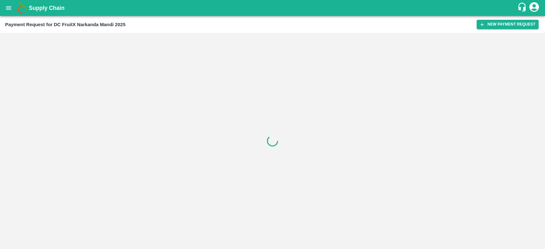  Describe the element at coordinates (273, 8) in the screenshot. I see `a: Supply Chain` at that location.